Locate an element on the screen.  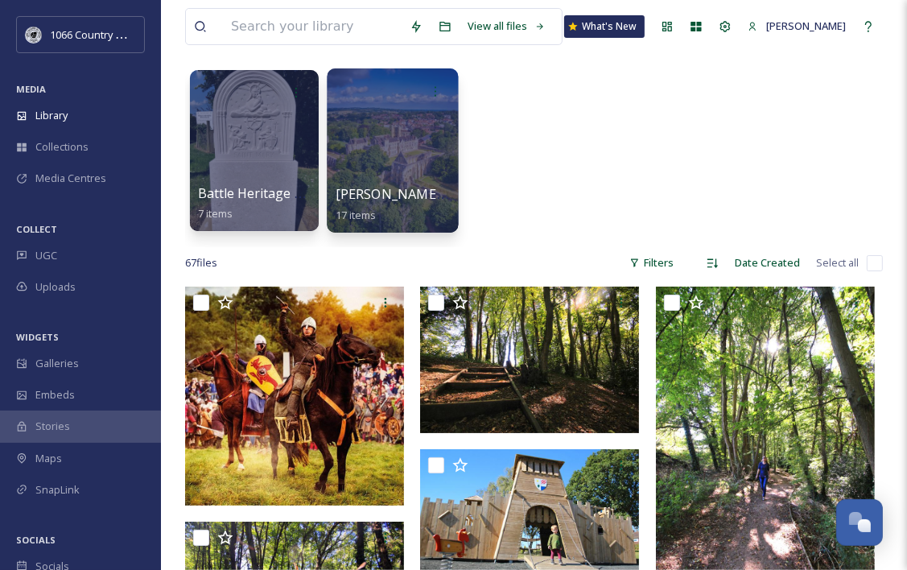
span: Battle Heritage Trail sculptures is located at coordinates (293, 193).